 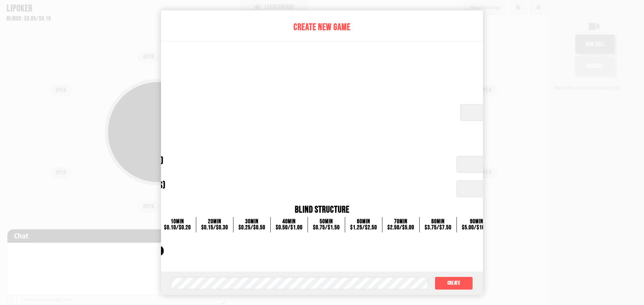 I want to click on div: Create New Game, so click(x=322, y=27).